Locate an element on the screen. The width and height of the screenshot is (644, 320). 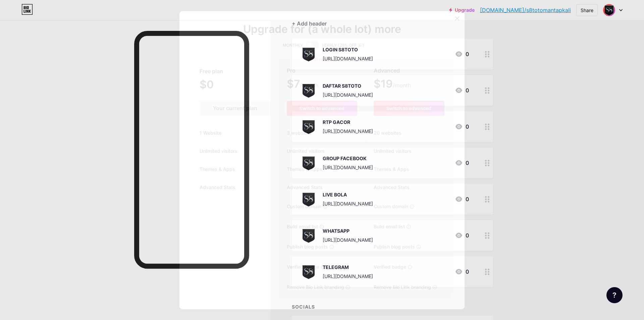
div: 20 websites is located at coordinates (409, 133).